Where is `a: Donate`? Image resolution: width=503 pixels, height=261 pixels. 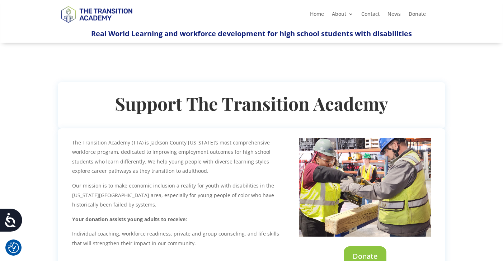 a: Donate is located at coordinates (418, 15).